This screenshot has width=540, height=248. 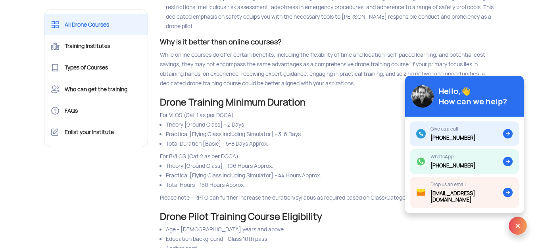 I want to click on a: FAQs, so click(x=96, y=111).